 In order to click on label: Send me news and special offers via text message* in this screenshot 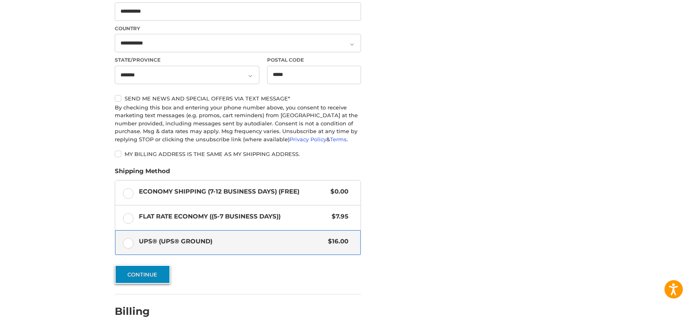, I will do `click(238, 98)`.